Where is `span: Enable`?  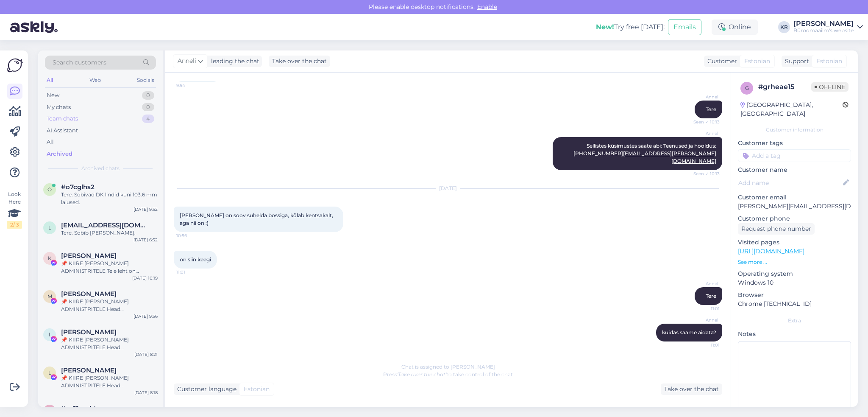 span: Enable is located at coordinates (487, 7).